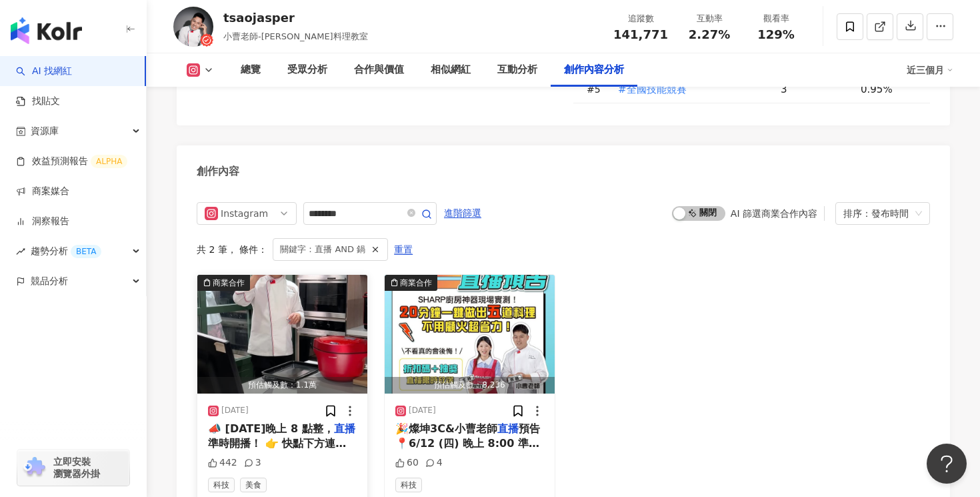  What do you see at coordinates (462, 213) in the screenshot?
I see `button: 進階篩選` at bounding box center [462, 213].